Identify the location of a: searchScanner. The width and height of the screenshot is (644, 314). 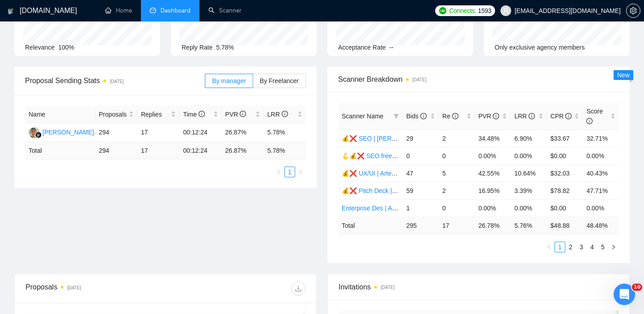
(225, 11).